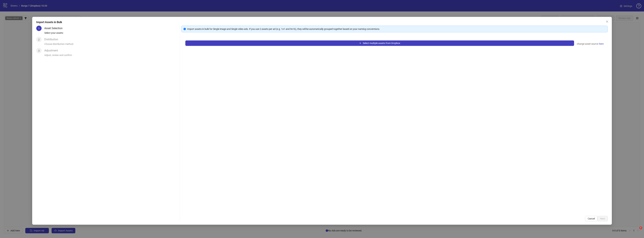 This screenshot has height=238, width=644. What do you see at coordinates (382, 43) in the screenshot?
I see `span: Select multiple assets from Dropbox` at bounding box center [382, 43].